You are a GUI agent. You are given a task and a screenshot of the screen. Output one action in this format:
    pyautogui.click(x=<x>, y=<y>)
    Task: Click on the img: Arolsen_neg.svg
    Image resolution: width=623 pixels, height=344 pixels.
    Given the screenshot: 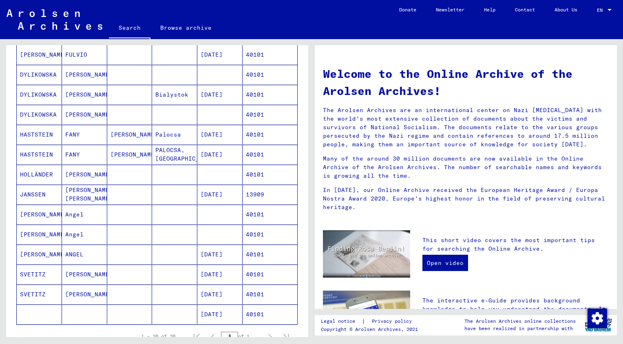 What is the action you would take?
    pyautogui.click(x=54, y=20)
    